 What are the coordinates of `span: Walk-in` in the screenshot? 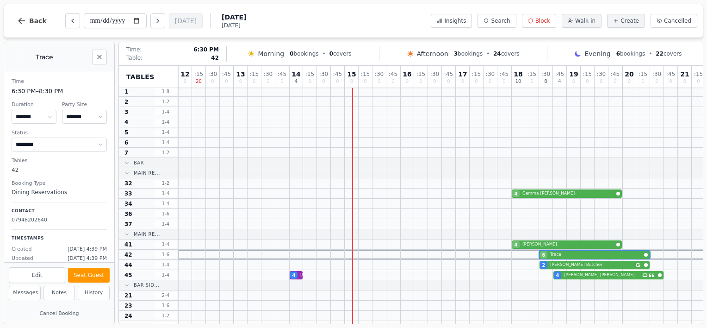 It's located at (585, 21).